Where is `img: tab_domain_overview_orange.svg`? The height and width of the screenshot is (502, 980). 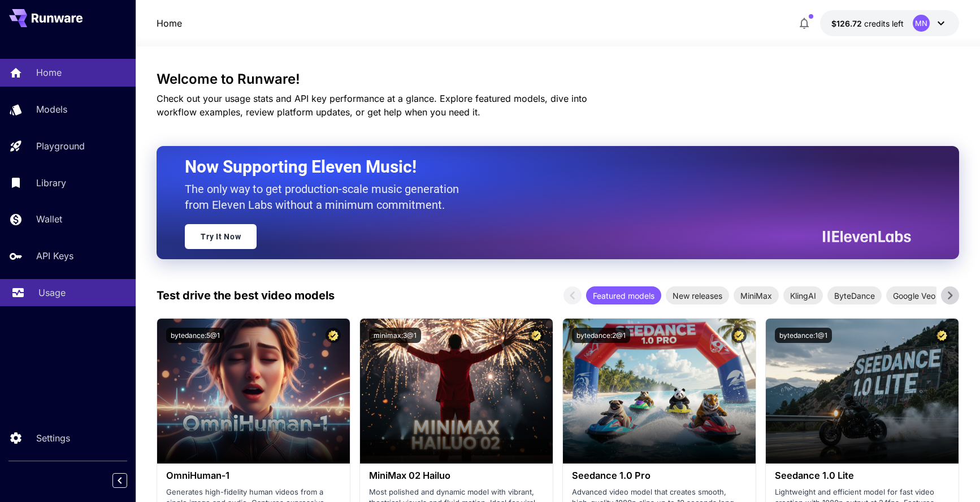
img: tab_domain_overview_orange.svg is located at coordinates (35, 70).